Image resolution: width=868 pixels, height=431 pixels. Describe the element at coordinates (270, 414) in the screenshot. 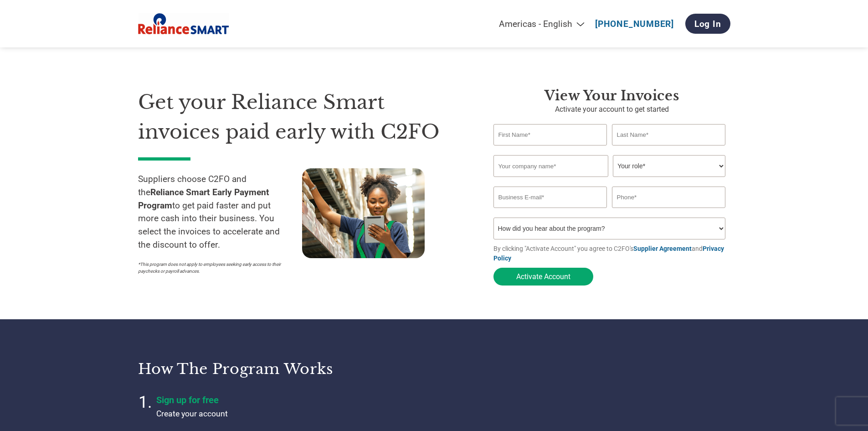

I see `p: Create your account` at that location.